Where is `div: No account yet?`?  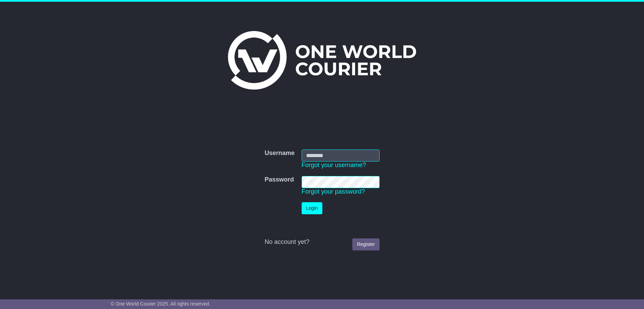
div: No account yet? is located at coordinates (322, 242).